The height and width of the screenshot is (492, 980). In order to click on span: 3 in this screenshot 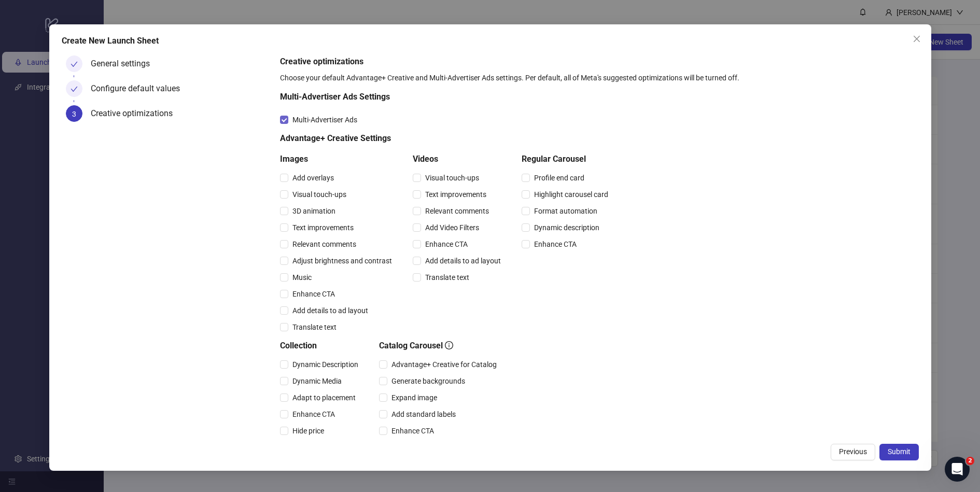, I will do `click(74, 114)`.